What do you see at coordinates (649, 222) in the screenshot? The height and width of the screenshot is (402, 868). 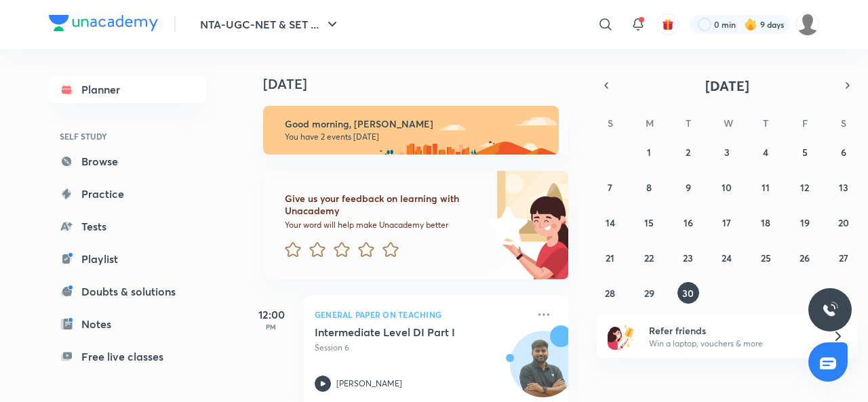 I see `button: September 15, 2025` at bounding box center [649, 222].